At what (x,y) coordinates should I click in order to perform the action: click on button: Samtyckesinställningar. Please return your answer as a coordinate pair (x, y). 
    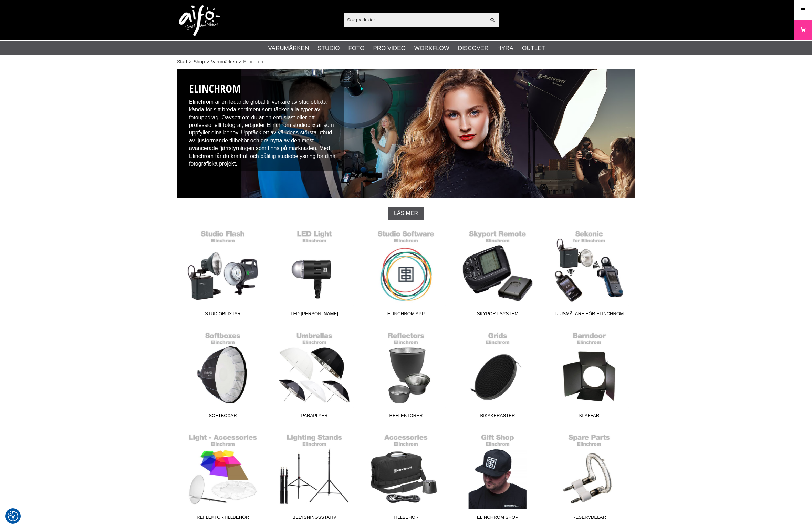
    Looking at the image, I should click on (13, 516).